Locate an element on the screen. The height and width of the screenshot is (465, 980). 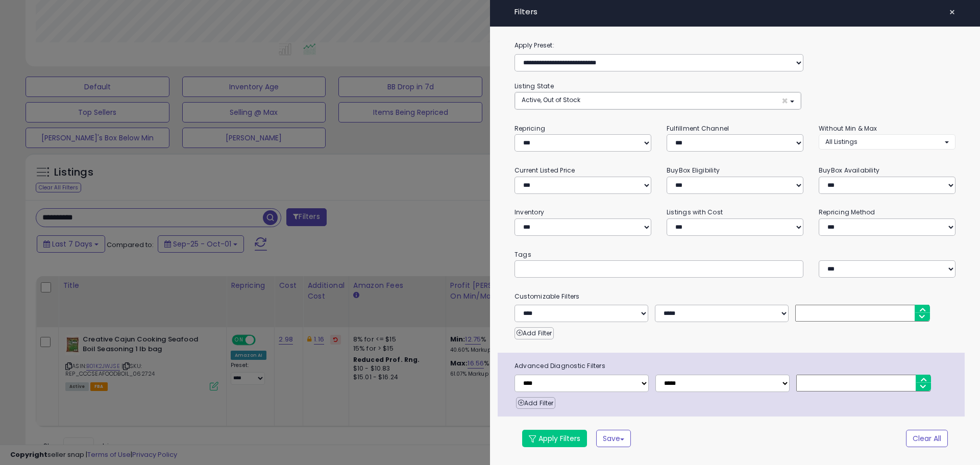
small: Inventory is located at coordinates (530, 212).